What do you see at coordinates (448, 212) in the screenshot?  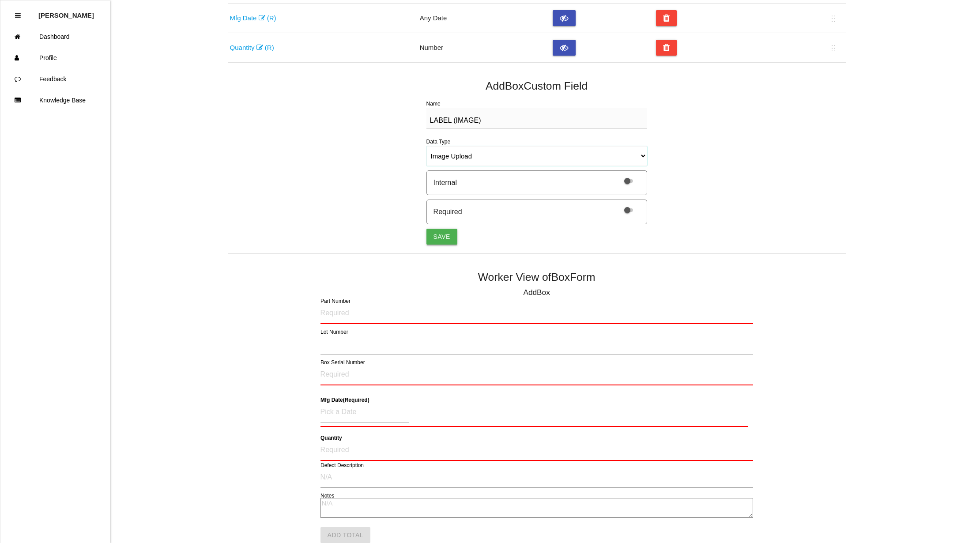 I see `div: Required` at bounding box center [448, 212].